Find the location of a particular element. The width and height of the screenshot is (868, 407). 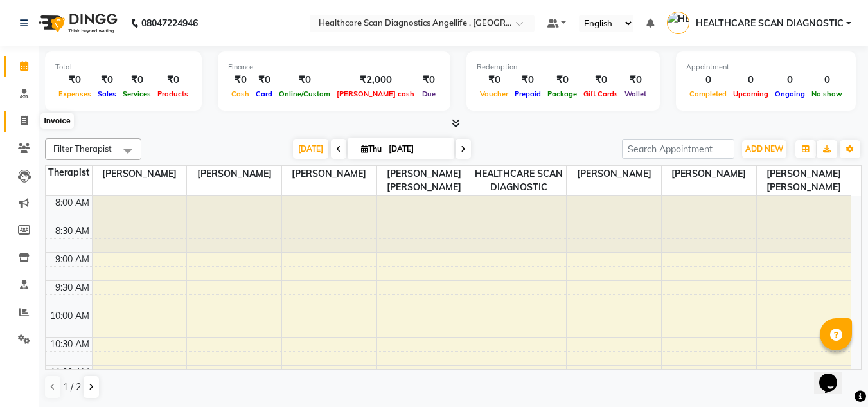

span: Completed is located at coordinates (708, 94).